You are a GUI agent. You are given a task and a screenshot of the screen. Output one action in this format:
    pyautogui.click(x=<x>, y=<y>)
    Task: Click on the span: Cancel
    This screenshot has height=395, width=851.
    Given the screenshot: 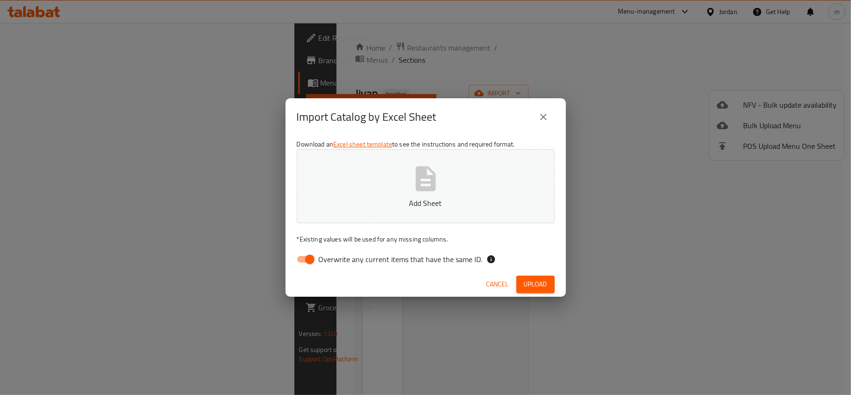 What is the action you would take?
    pyautogui.click(x=498, y=284)
    